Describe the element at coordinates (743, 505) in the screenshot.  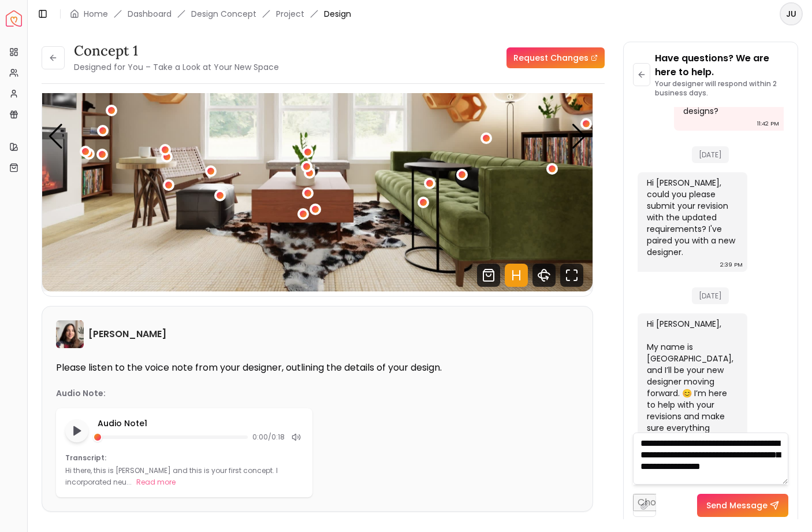
I see `button: Send Message` at that location.